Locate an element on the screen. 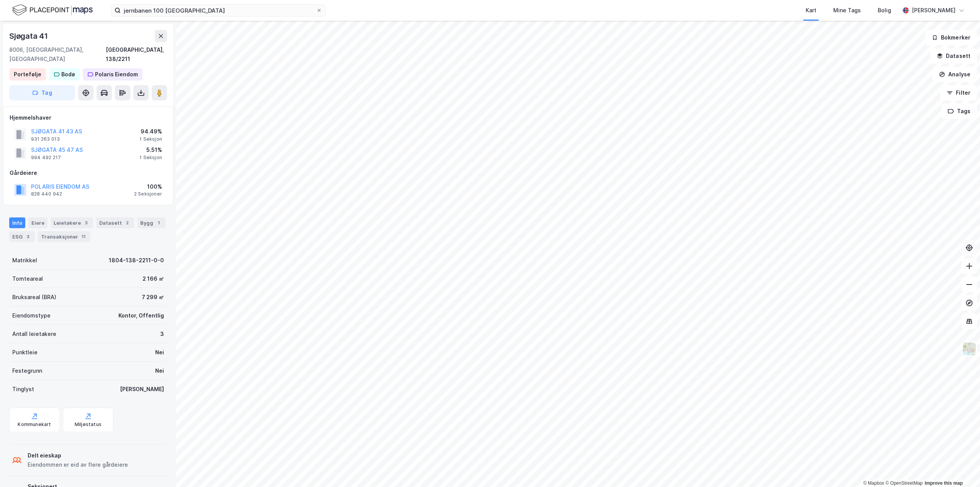 This screenshot has width=980, height=487. div: Antall leietakere is located at coordinates (34, 334).